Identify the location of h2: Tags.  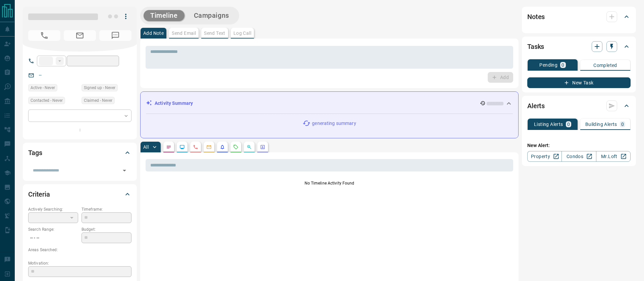
(34, 153).